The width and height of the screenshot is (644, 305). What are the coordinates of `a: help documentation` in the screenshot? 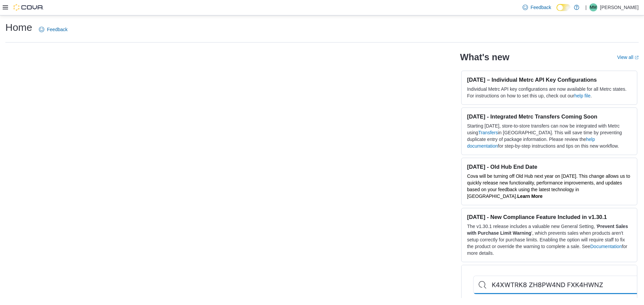 It's located at (530, 143).